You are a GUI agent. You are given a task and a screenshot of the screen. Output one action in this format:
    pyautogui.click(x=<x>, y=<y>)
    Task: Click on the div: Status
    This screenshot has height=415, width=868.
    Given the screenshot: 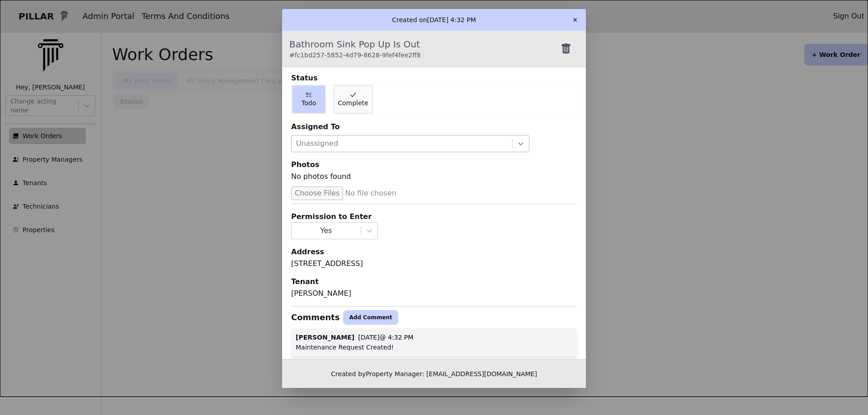 What is the action you would take?
    pyautogui.click(x=434, y=78)
    